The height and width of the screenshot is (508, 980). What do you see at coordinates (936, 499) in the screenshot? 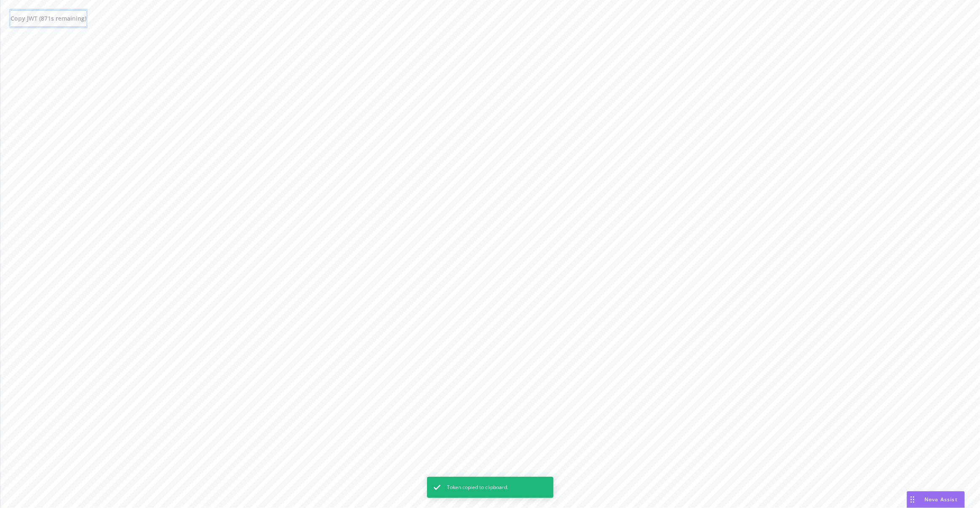
I see `button: Nova Assist` at bounding box center [936, 499].